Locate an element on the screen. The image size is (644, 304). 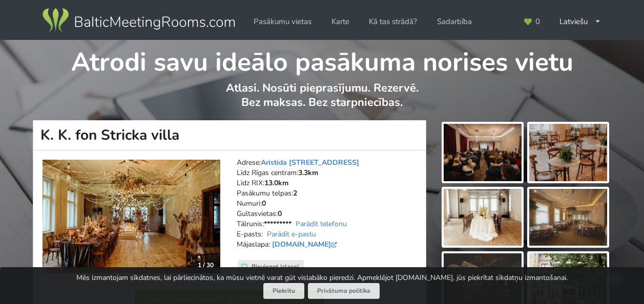
a: Pasākumu vietas is located at coordinates (282, 21).